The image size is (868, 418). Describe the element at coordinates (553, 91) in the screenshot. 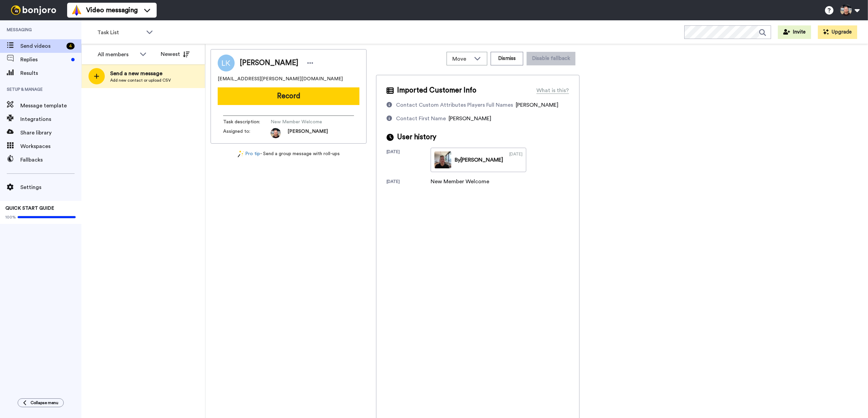

I see `div: What is this?` at that location.